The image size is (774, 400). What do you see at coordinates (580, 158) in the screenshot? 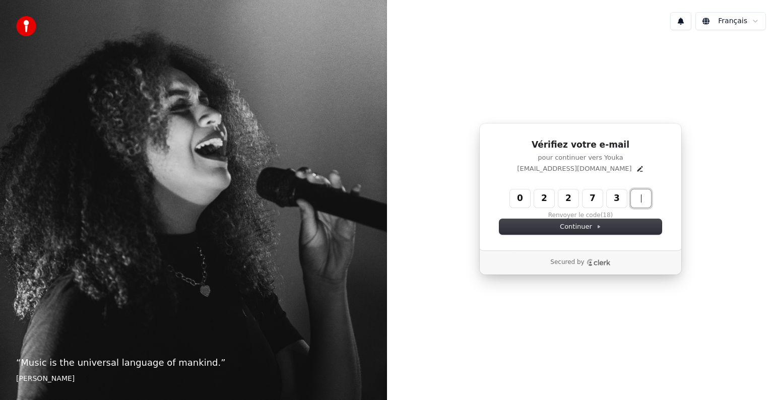
I see `p: pour continuer vers Youka` at bounding box center [580, 158].